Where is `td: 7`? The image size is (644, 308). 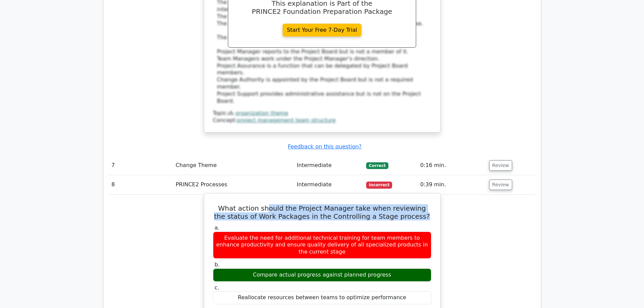 td: 7 is located at coordinates (141, 165).